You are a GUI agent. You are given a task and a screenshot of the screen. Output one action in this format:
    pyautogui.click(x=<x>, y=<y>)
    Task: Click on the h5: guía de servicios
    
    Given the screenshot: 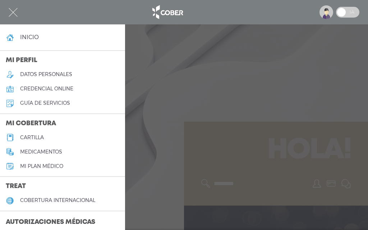 What is the action you would take?
    pyautogui.click(x=45, y=103)
    